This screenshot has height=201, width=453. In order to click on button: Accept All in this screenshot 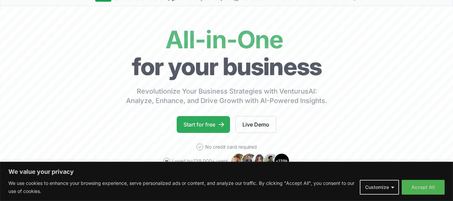, I will do `click(423, 187)`.